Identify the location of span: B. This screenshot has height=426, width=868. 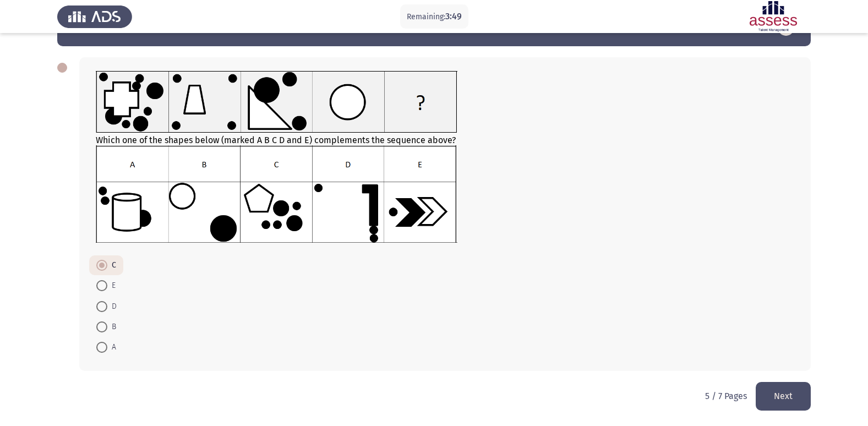
(112, 327).